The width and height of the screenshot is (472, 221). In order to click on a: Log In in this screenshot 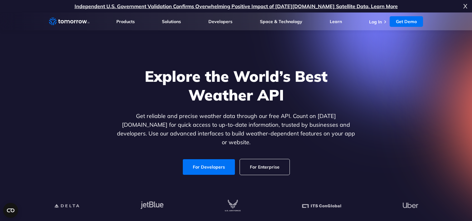, I will do `click(375, 22)`.